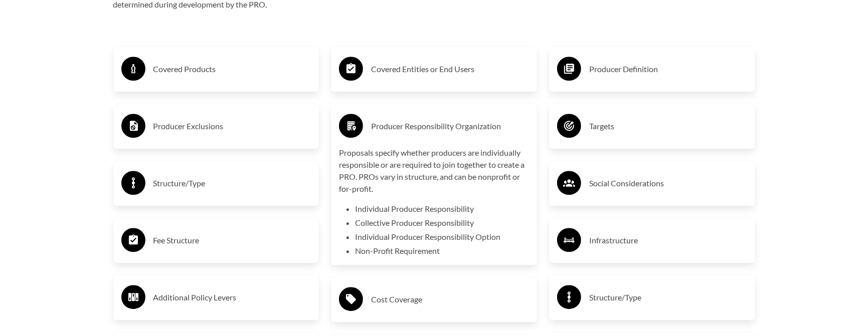  What do you see at coordinates (434, 171) in the screenshot?
I see `p: Proposals specify whether producers are individually responsible or are required to join together...` at bounding box center [434, 171].